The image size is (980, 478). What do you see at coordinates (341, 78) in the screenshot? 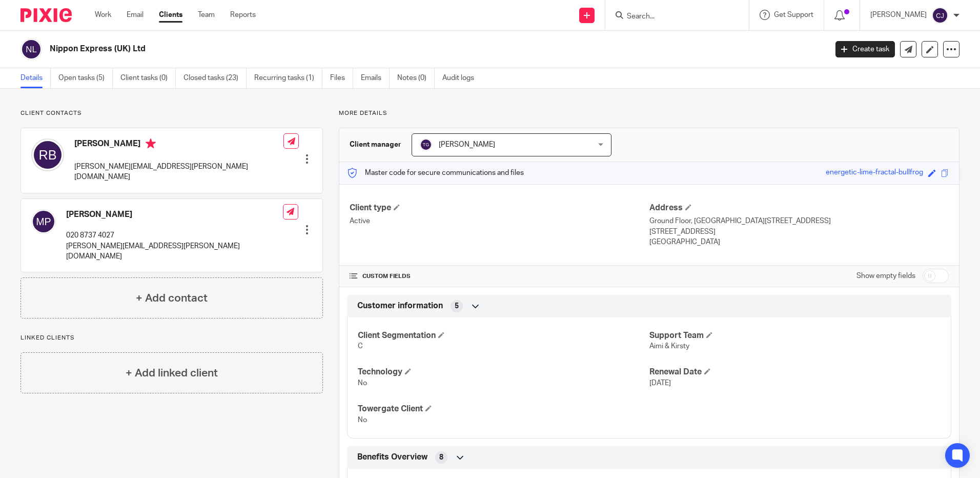
I see `a: Files` at bounding box center [341, 78].